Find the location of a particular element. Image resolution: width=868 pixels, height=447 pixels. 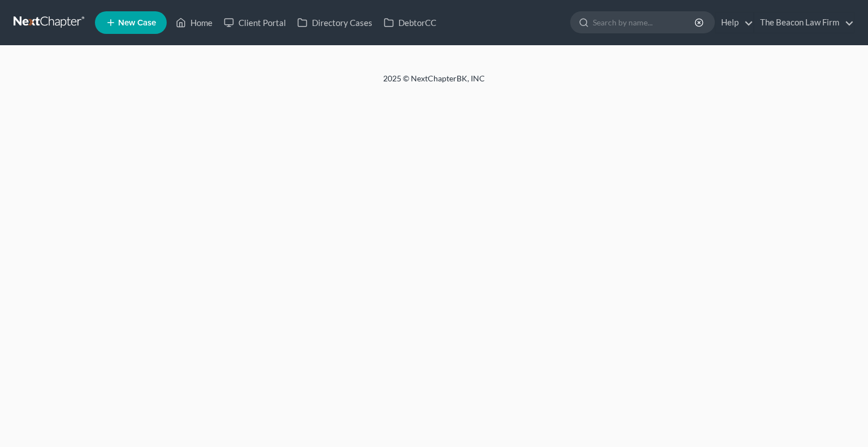

input: Search by name... is located at coordinates (644, 22).